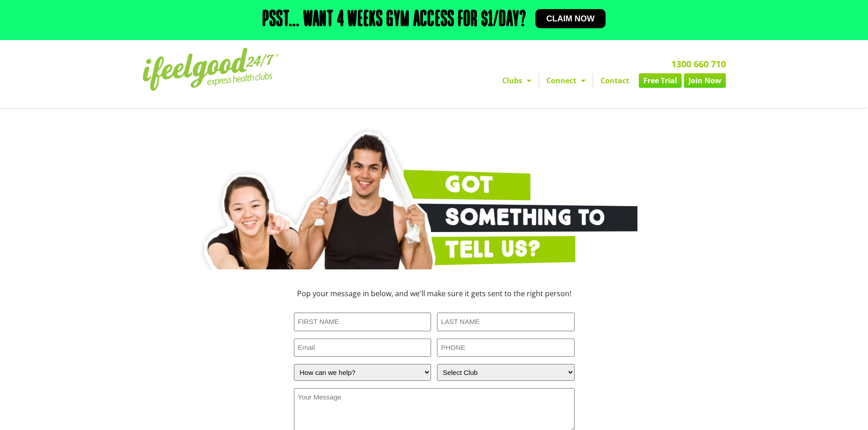  What do you see at coordinates (660, 81) in the screenshot?
I see `a: Free Trial` at bounding box center [660, 81].